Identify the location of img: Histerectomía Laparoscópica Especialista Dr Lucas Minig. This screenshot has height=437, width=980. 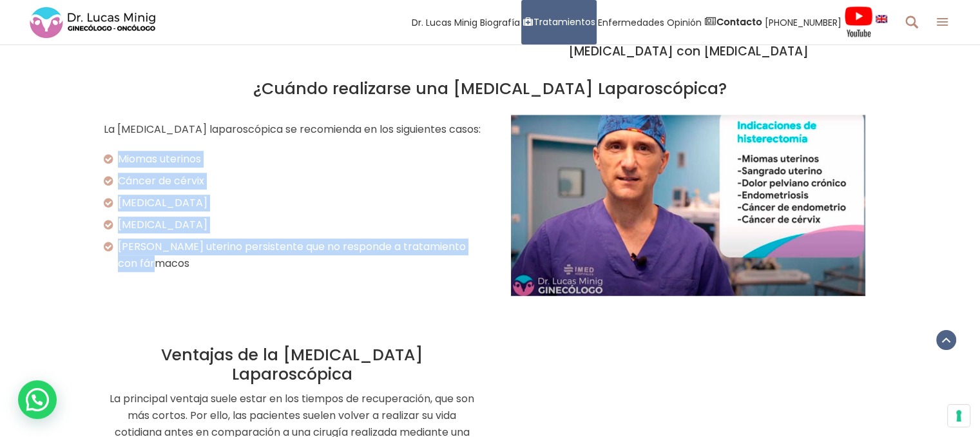
(688, 205).